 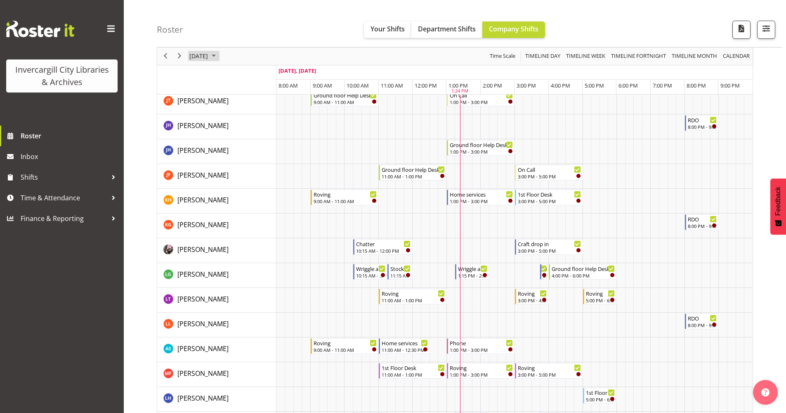 What do you see at coordinates (503, 56) in the screenshot?
I see `button: Time Scale` at bounding box center [503, 56].